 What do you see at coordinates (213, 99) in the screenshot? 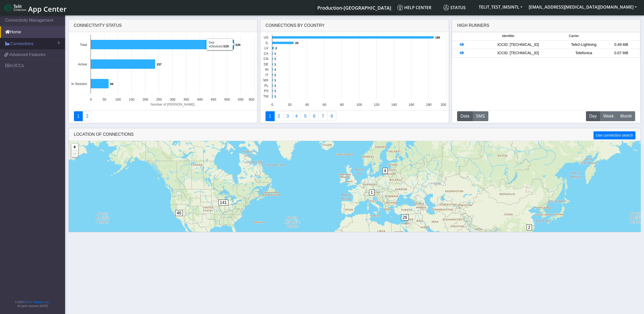
I see `text: 450` at bounding box center [213, 99].